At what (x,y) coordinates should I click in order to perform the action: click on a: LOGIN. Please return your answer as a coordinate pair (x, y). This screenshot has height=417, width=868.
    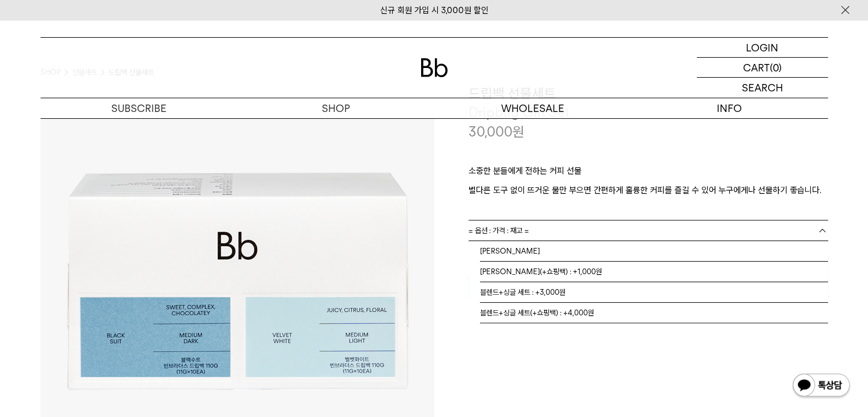
    Looking at the image, I should click on (762, 48).